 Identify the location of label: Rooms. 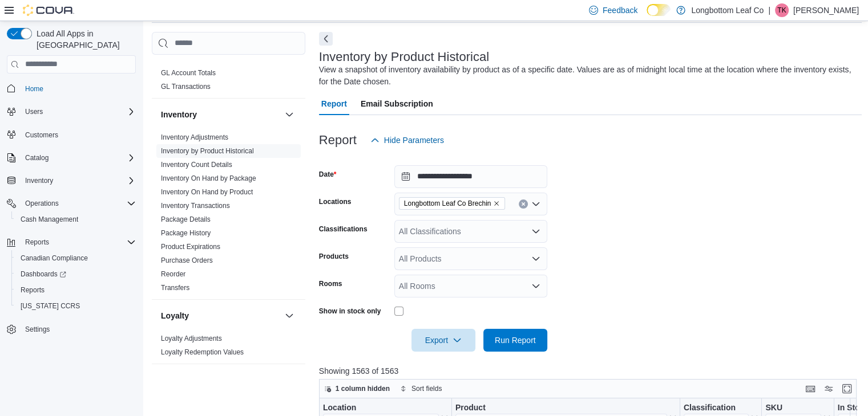
(331, 284).